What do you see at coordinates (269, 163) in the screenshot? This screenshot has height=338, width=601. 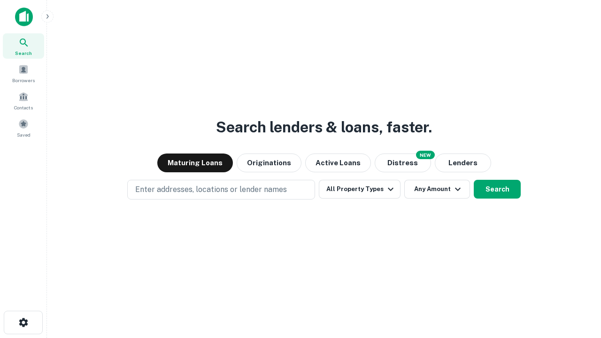 I see `button: Originations` at bounding box center [269, 163].